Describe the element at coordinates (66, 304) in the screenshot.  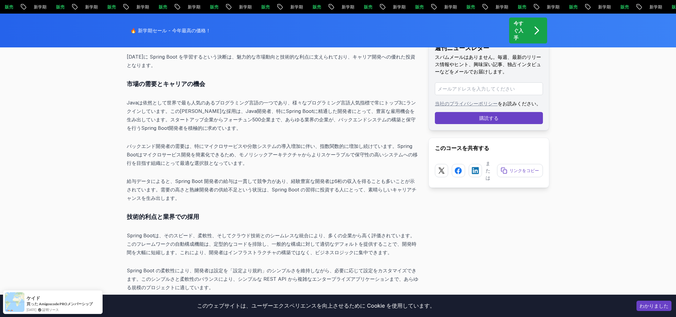
I see `a: Amigoscode PROメンバーシップ` at that location.